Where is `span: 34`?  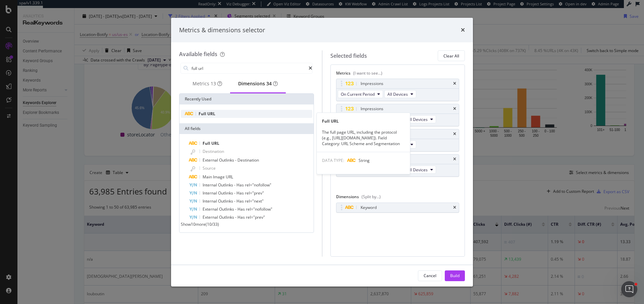 span: 34 is located at coordinates (269, 83).